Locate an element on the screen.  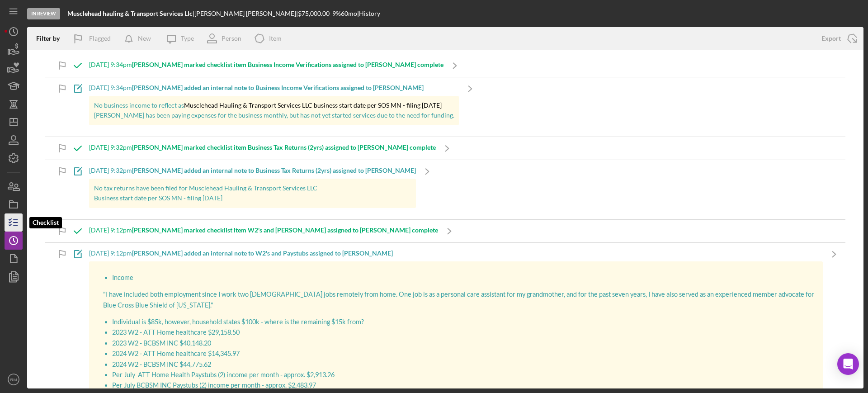
div: Open Intercom Messenger is located at coordinates (848, 364).